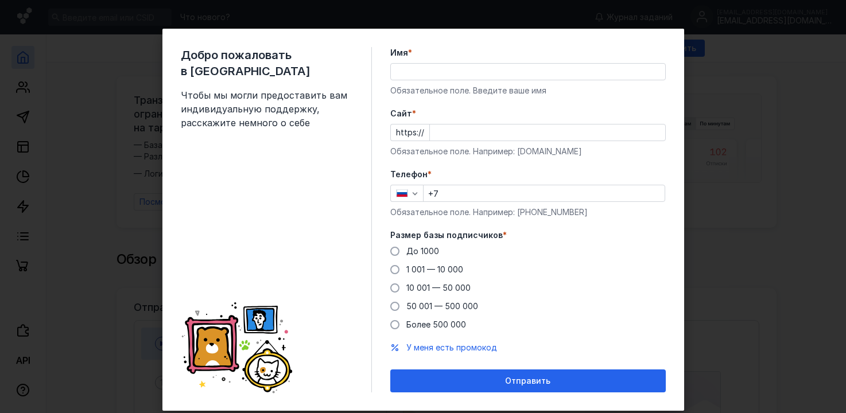 This screenshot has width=846, height=413. Describe the element at coordinates (447, 235) in the screenshot. I see `span: Размер базы подписчиков` at that location.